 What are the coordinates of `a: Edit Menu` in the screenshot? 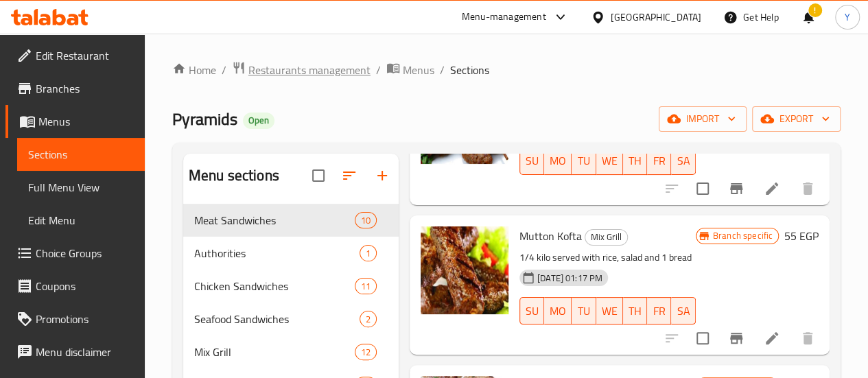 It's located at (81, 220).